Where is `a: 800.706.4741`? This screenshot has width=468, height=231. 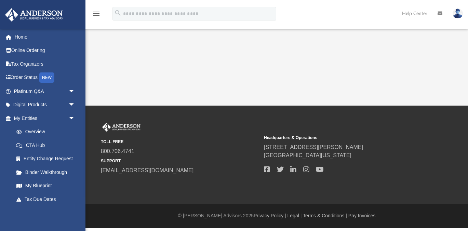
a: 800.706.4741 is located at coordinates (117, 151).